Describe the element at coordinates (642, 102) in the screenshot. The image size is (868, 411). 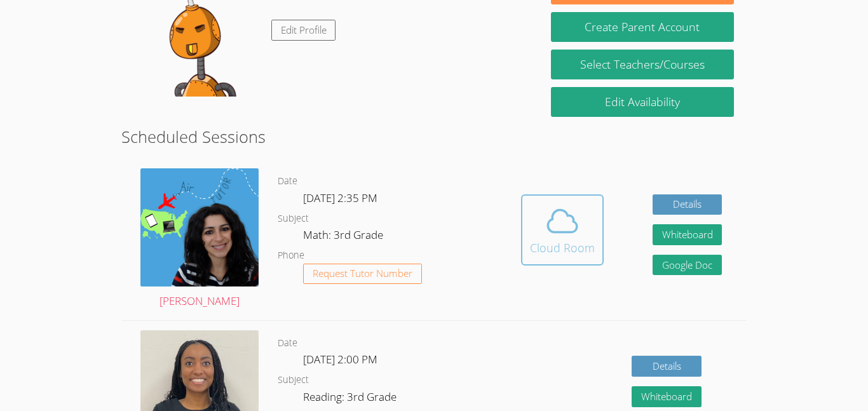
I see `a: Edit Availability` at that location.